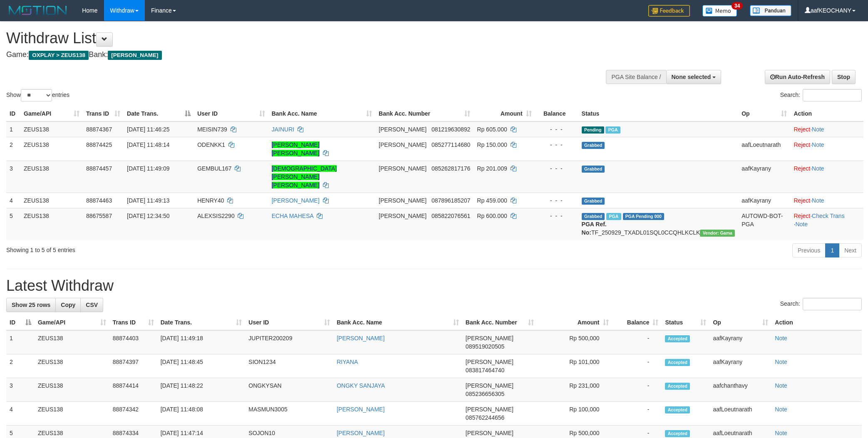 The height and width of the screenshot is (438, 868). What do you see at coordinates (434, 286) in the screenshot?
I see `h1: Latest Withdraw` at bounding box center [434, 286].